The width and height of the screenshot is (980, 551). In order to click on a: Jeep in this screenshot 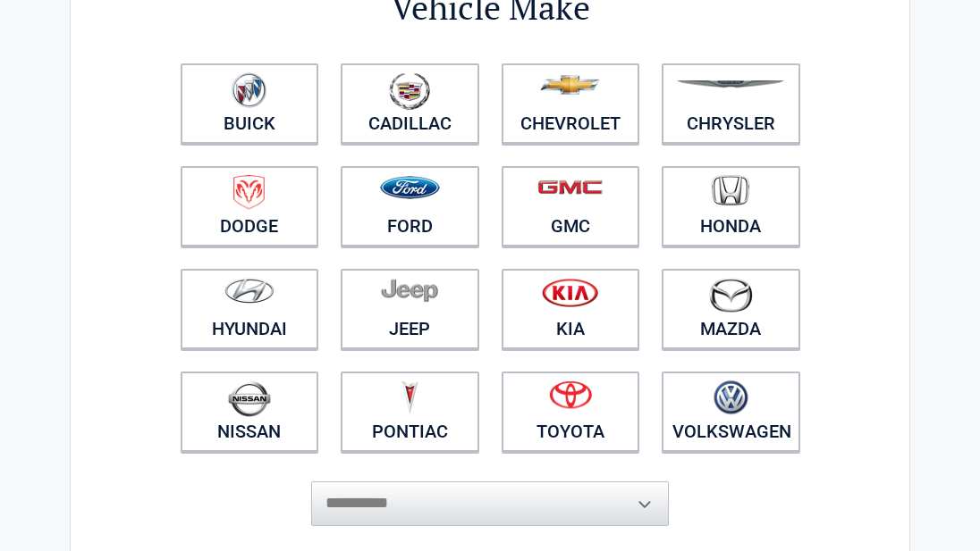, I will do `click(410, 309)`.